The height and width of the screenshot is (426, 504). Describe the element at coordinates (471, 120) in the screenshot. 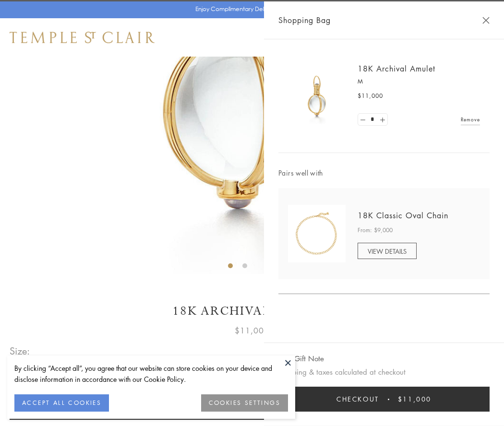

I see `a: Remove` at that location.